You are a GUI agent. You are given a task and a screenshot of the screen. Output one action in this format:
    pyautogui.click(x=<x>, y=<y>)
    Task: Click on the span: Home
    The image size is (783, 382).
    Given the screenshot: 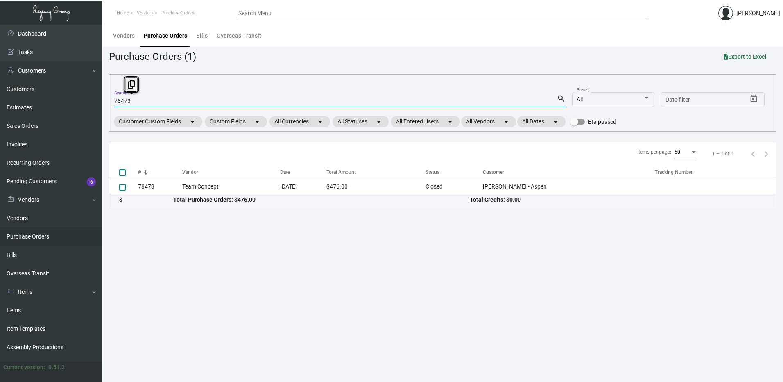 What is the action you would take?
    pyautogui.click(x=123, y=13)
    